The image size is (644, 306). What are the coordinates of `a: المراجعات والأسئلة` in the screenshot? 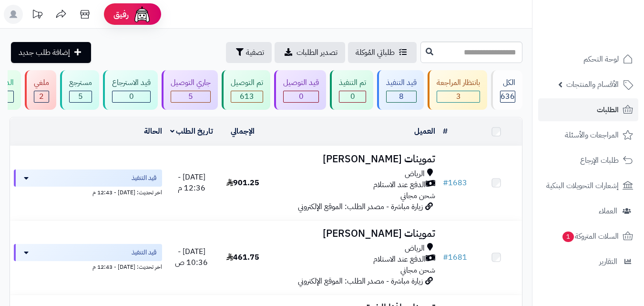 It's located at (588, 135).